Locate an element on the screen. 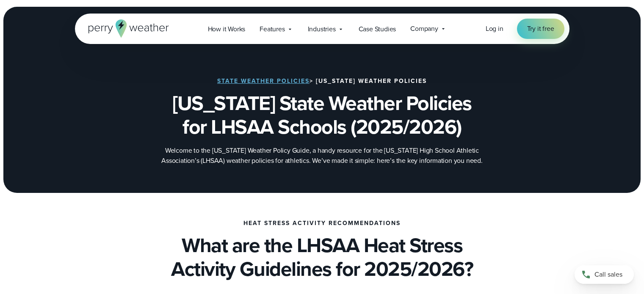 The image size is (644, 294). span: Try it free is located at coordinates (541, 29).